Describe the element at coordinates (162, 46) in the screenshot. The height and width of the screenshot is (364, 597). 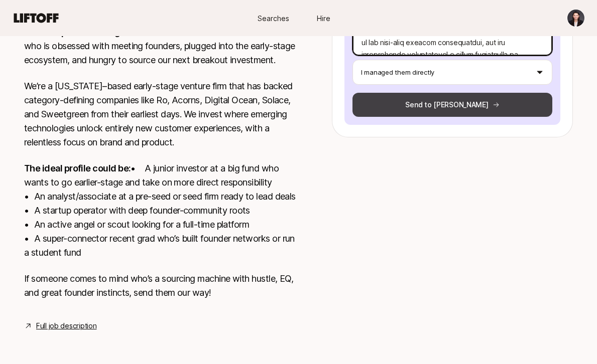
I see `p: someone who is obsessed with meeting founders, plugged into the early-stage ecosystem, and hungry...` at that location.